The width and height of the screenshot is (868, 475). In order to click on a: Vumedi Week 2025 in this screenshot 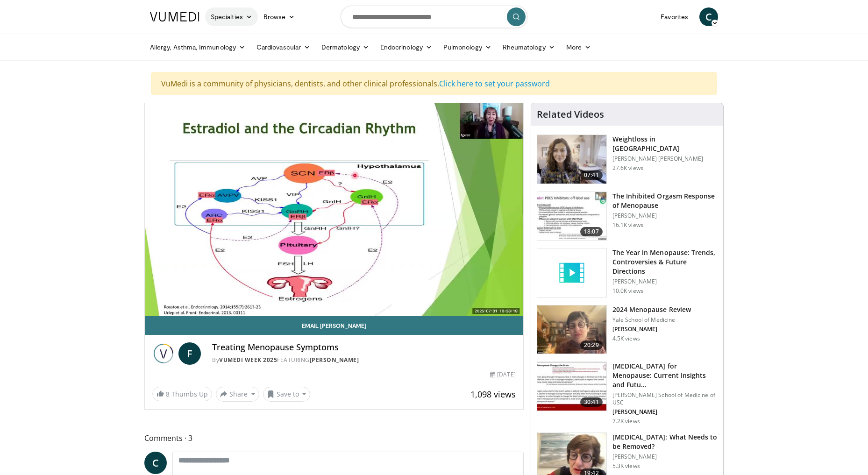, I will do `click(248, 360)`.